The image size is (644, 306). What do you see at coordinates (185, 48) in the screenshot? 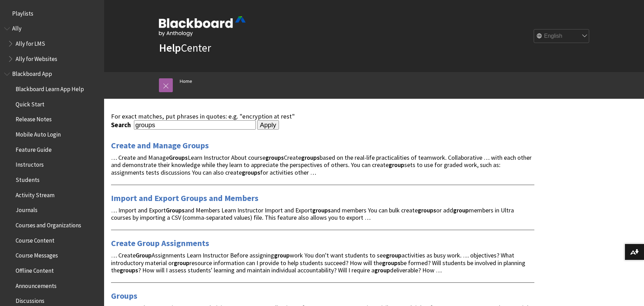
I see `a: HelpCenter` at bounding box center [185, 48].